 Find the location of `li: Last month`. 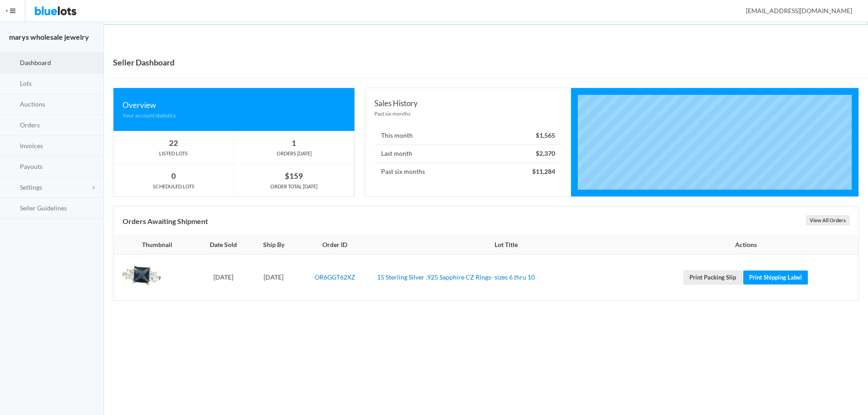

li: Last month is located at coordinates (468, 154).